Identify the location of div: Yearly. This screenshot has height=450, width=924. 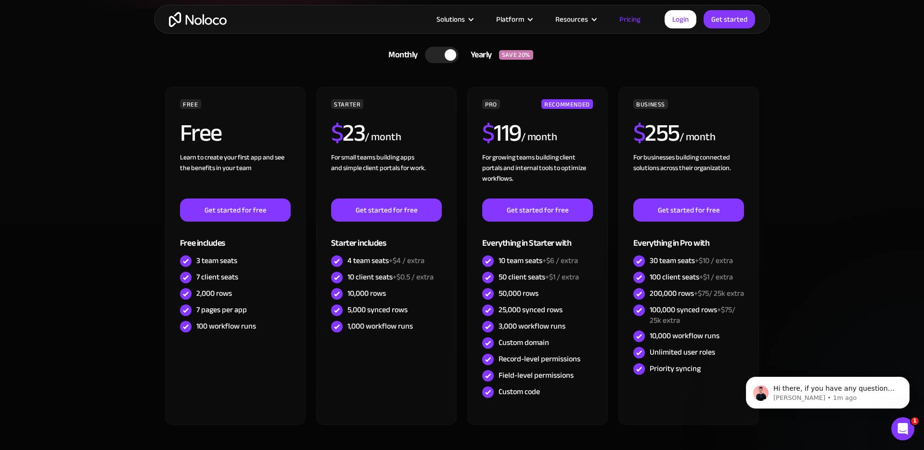
(479, 55).